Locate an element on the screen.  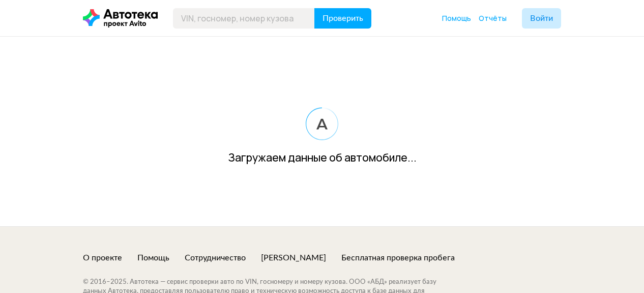
button: Проверить is located at coordinates (343, 18).